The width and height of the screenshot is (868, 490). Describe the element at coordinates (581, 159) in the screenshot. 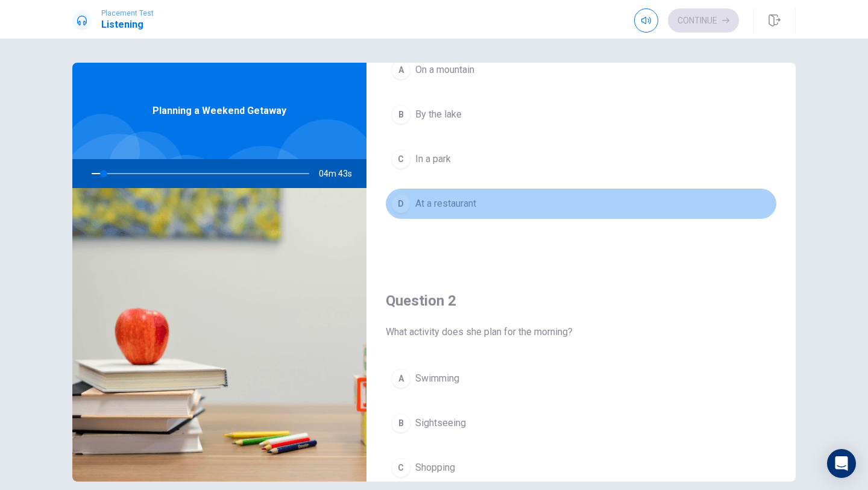

I see `button: CIn a park` at that location.